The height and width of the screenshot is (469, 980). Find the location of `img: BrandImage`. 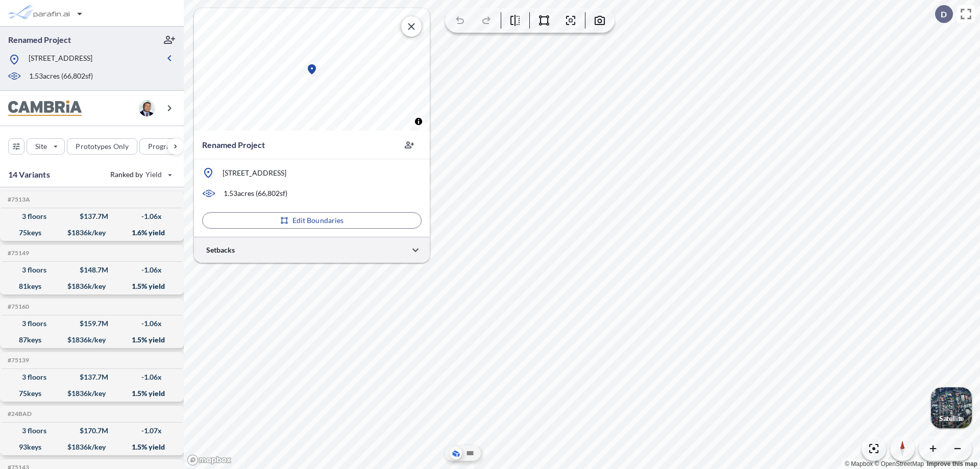

img: BrandImage is located at coordinates (45, 108).